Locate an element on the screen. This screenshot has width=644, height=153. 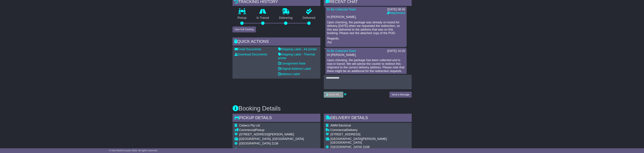
h3: Booking Details is located at coordinates (322, 109).